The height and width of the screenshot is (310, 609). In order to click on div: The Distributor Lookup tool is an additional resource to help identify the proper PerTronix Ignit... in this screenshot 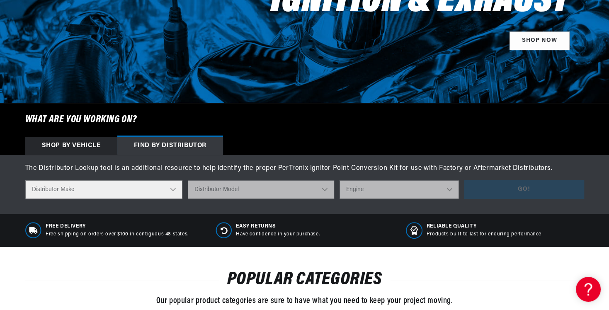, I will do `click(305, 169)`.